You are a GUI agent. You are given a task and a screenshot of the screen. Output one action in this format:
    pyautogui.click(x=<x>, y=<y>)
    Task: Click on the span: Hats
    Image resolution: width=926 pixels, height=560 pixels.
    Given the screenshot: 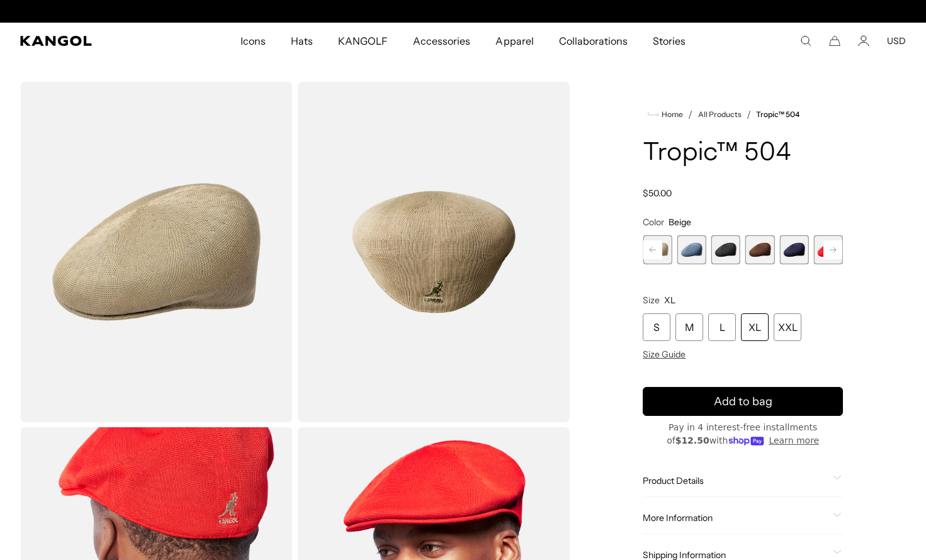 What is the action you would take?
    pyautogui.click(x=302, y=41)
    